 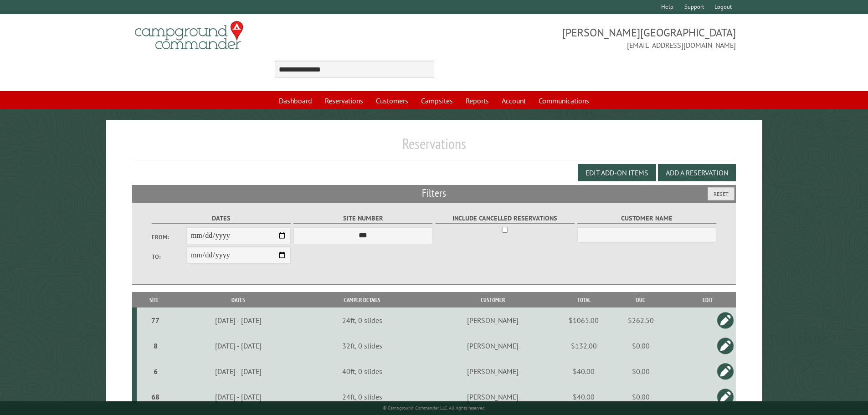 What do you see at coordinates (641, 300) in the screenshot?
I see `th: Due` at bounding box center [641, 300].